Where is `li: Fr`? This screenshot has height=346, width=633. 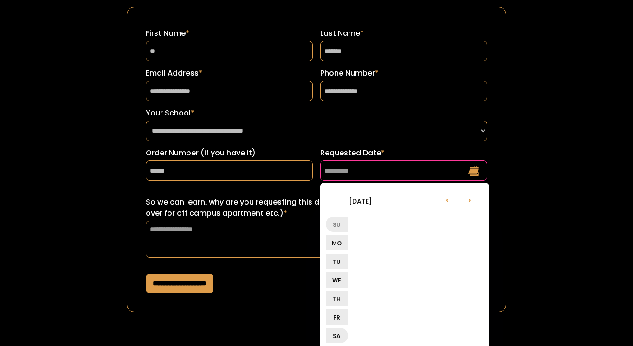 li: Fr is located at coordinates (337, 317).